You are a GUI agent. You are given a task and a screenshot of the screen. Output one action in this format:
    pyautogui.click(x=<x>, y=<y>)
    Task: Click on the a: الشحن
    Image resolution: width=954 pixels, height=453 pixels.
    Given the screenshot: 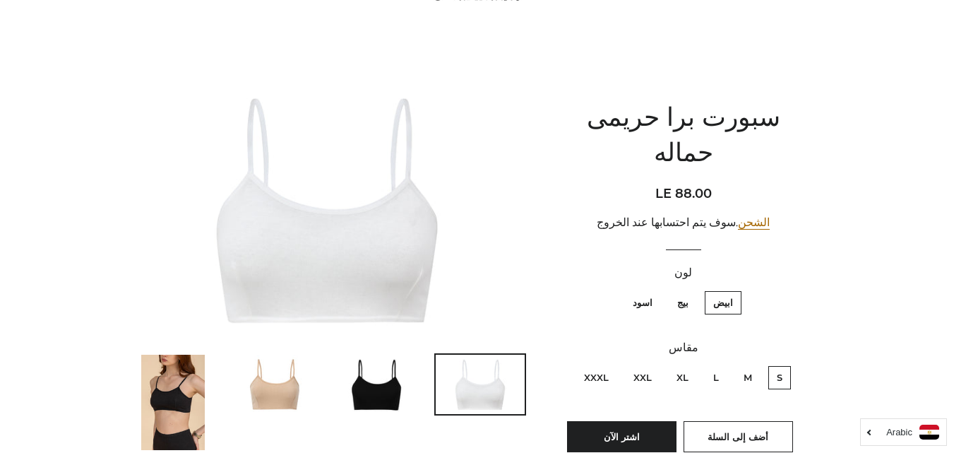 What is the action you would take?
    pyautogui.click(x=753, y=222)
    